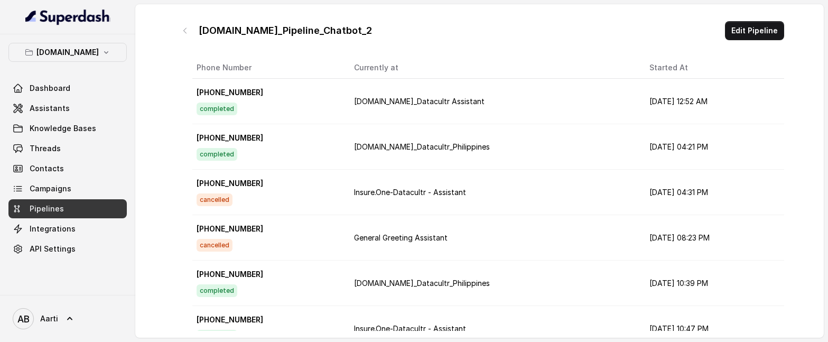 This screenshot has width=828, height=342. I want to click on span: Dashboard, so click(50, 88).